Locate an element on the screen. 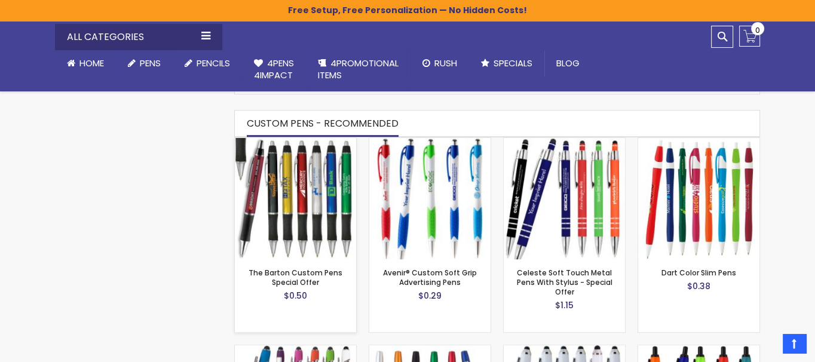  span: Rush is located at coordinates (446, 63).